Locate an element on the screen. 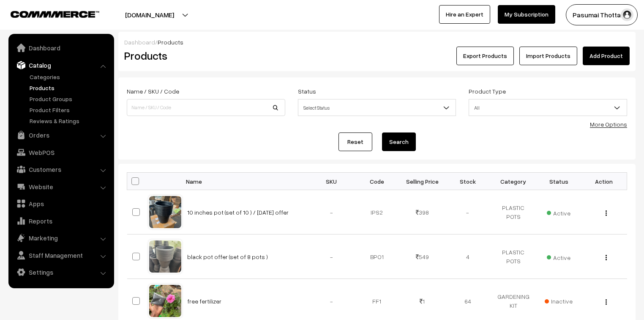 The height and width of the screenshot is (320, 644). input: Name / SKU / Code is located at coordinates (206, 107).